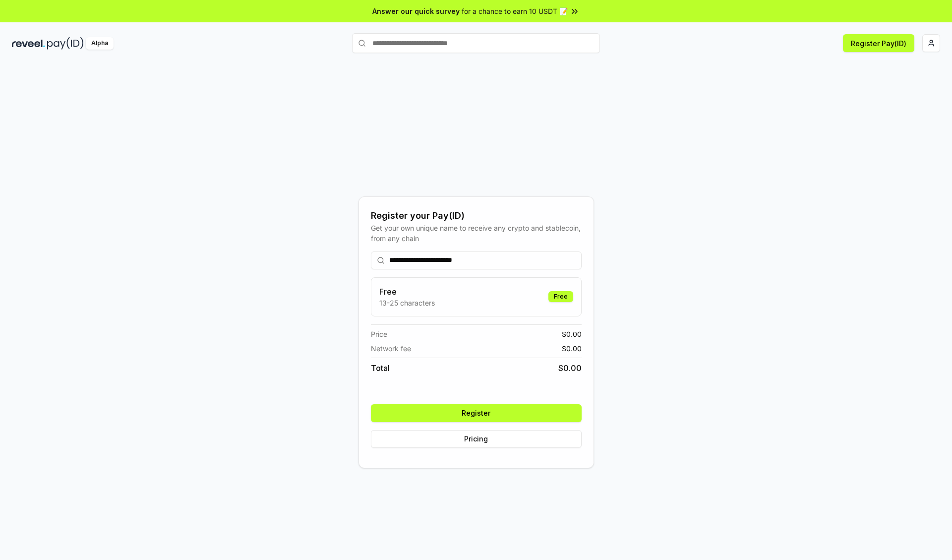 Image resolution: width=952 pixels, height=560 pixels. What do you see at coordinates (416, 11) in the screenshot?
I see `span: Answer our quick survey` at bounding box center [416, 11].